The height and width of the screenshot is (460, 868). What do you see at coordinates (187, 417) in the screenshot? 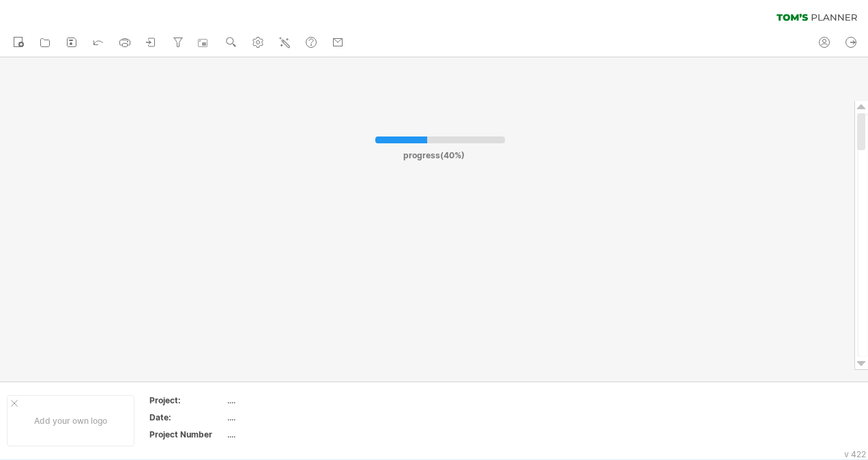
I see `div: Date:` at bounding box center [187, 417].